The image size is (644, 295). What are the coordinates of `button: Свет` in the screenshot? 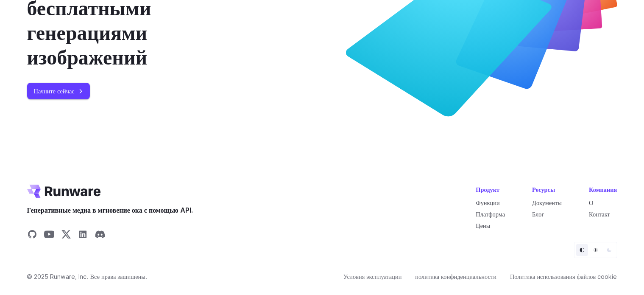 It's located at (596, 250).